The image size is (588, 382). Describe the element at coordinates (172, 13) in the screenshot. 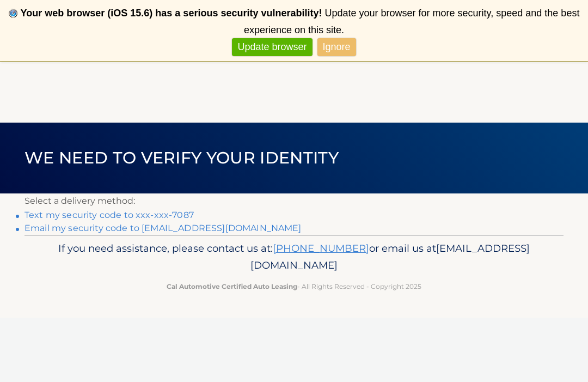

I see `b: Your web browser (iOS 15.6) has a serious security vulnerability!` at that location.